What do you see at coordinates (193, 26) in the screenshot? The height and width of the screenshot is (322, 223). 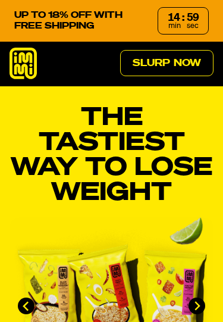 I see `span: sec` at bounding box center [193, 26].